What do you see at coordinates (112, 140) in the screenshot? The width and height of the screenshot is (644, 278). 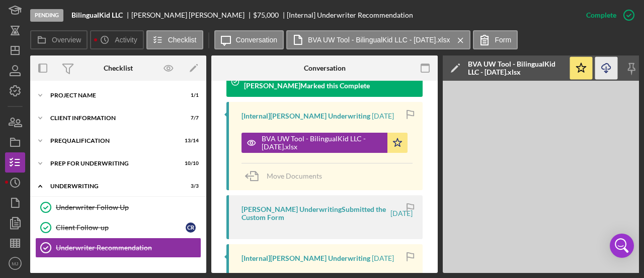 I see `div: Prequalification` at bounding box center [112, 140].